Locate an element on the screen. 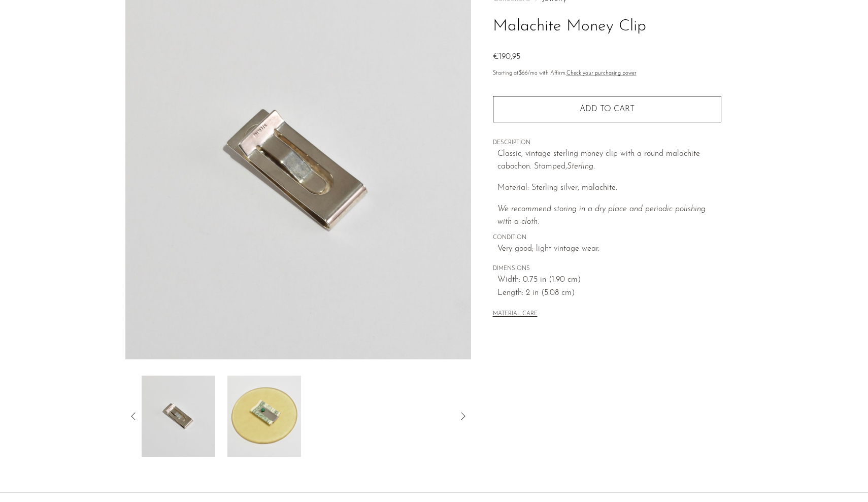 The width and height of the screenshot is (868, 502). span: Very good; light vintage wear. is located at coordinates (609, 250).